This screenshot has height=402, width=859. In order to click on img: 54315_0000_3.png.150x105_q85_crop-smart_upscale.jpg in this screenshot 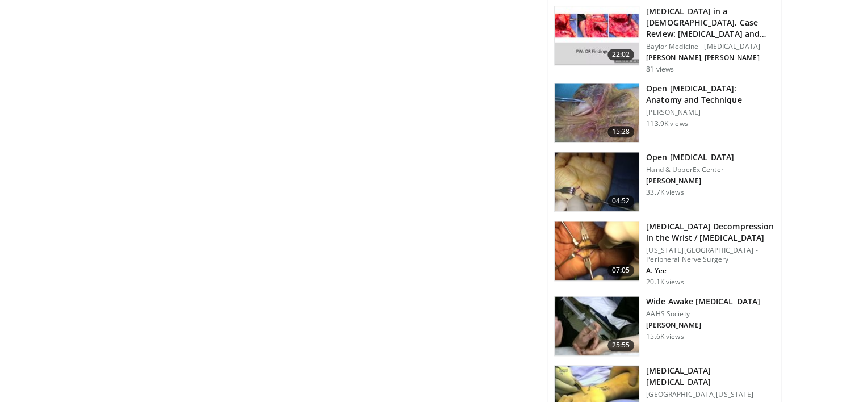, I will do `click(597, 182)`.